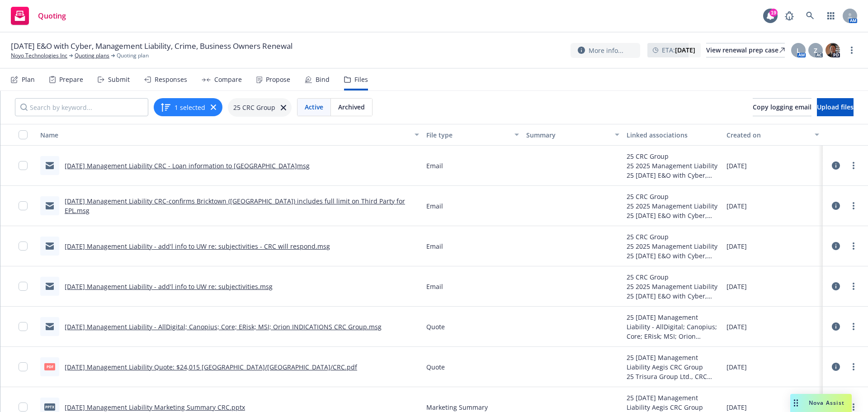 This screenshot has height=412, width=868. I want to click on input: Select all, so click(23, 135).